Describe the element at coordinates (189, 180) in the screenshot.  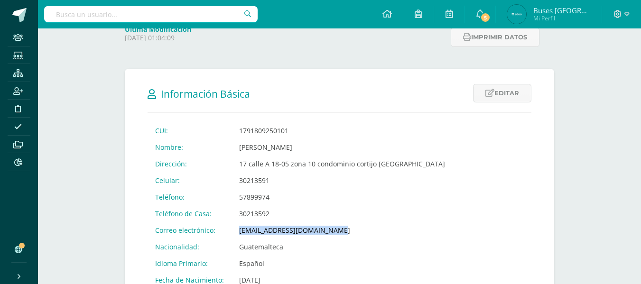
I see `td: Celular:` at that location.